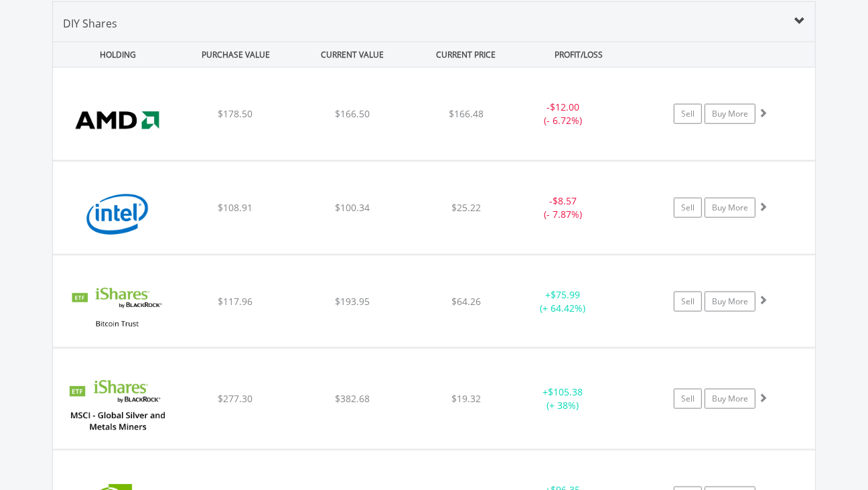  Describe the element at coordinates (467, 207) in the screenshot. I see `span: $25.22` at that location.